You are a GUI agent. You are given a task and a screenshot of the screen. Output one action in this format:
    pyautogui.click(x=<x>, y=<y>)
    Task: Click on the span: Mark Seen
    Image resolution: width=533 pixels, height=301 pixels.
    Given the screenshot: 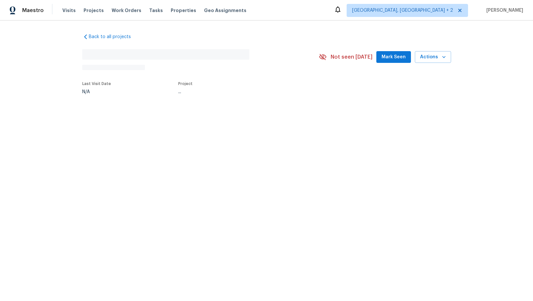 What is the action you would take?
    pyautogui.click(x=393, y=57)
    